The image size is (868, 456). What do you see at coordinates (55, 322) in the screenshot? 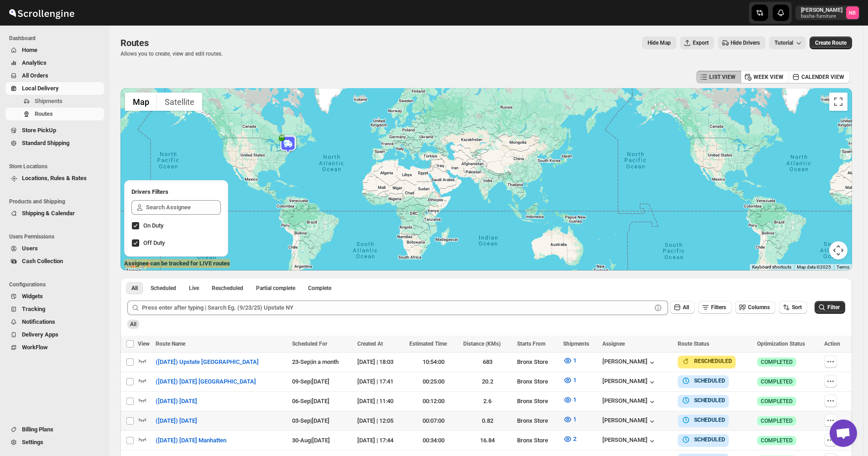
I see `button: Notifications` at bounding box center [55, 322].